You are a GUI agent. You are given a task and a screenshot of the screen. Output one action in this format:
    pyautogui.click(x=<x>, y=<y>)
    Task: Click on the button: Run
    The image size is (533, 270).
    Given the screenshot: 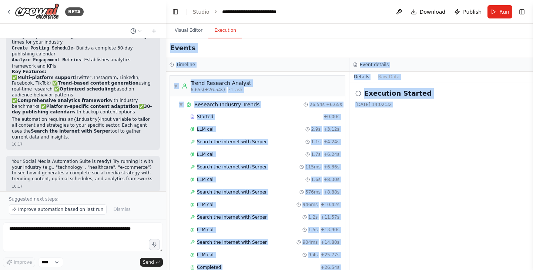 What is the action you would take?
    pyautogui.click(x=499, y=12)
    